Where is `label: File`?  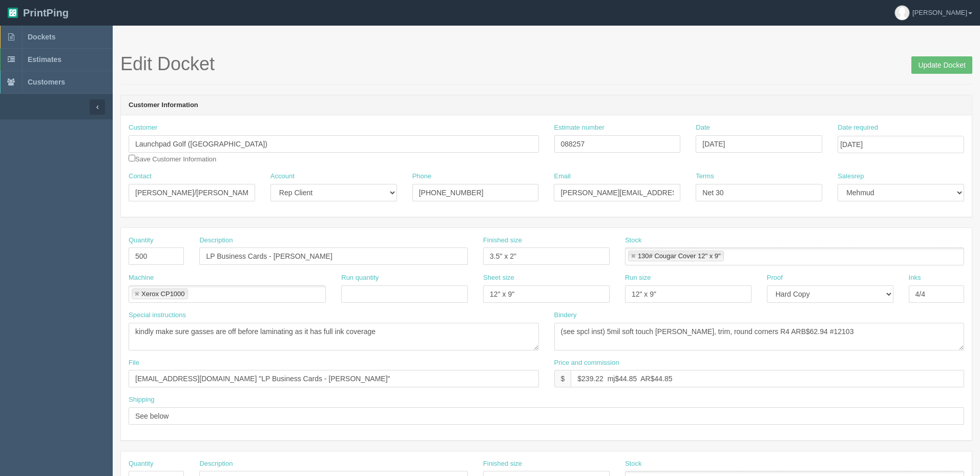
label: File is located at coordinates (134, 362).